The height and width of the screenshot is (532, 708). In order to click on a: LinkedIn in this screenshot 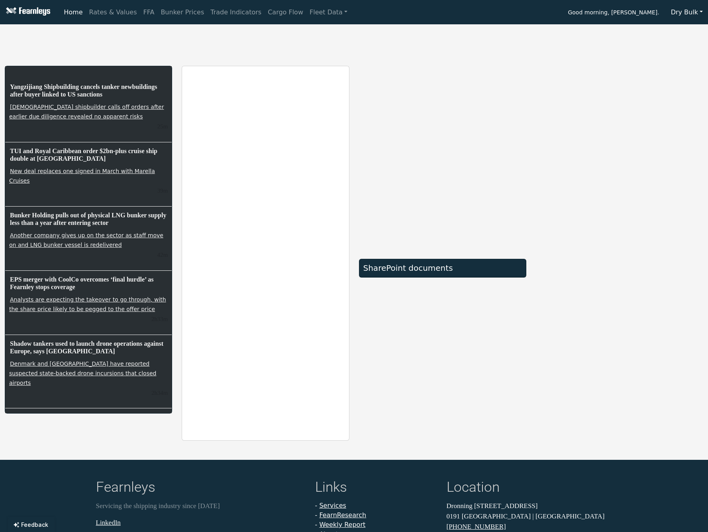, I will do `click(108, 522)`.